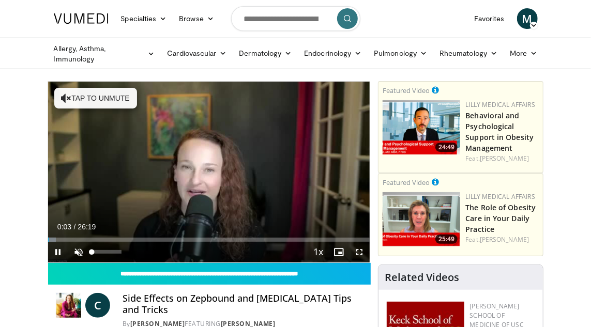 This screenshot has height=327, width=591. Describe the element at coordinates (501, 218) in the screenshot. I see `a: The Role of Obesity Care in Your Daily Practice` at that location.